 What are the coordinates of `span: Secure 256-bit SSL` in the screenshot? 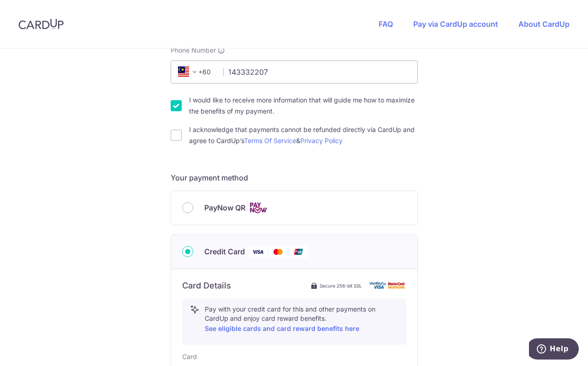 It's located at (341, 286).